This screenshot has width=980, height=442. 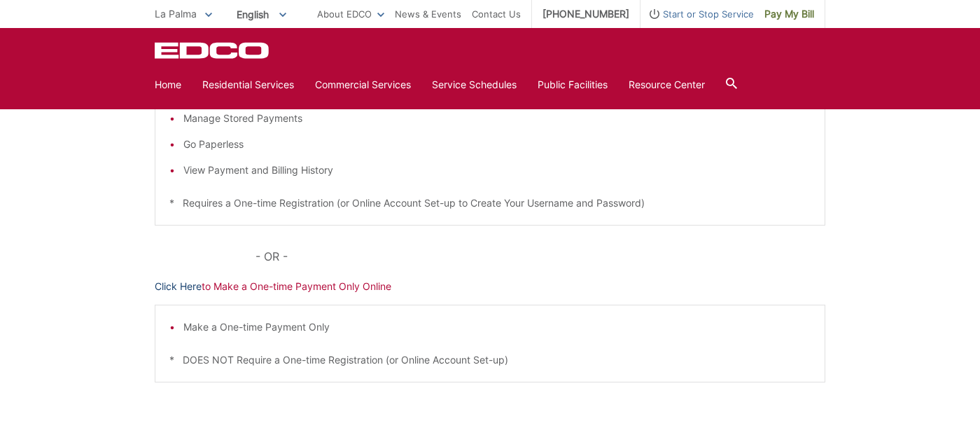 What do you see at coordinates (789, 14) in the screenshot?
I see `span: Pay My Bill` at bounding box center [789, 14].